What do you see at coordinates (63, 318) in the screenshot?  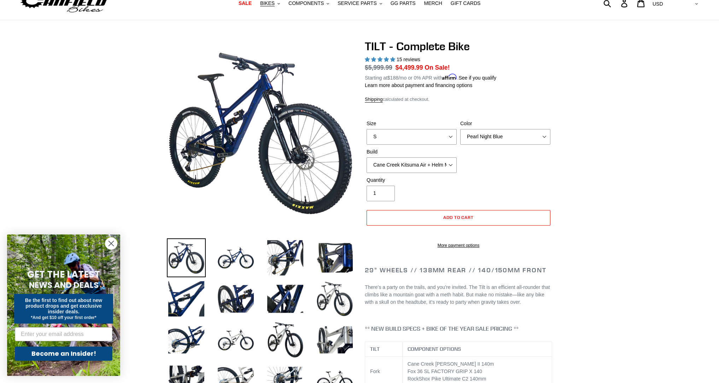 I see `span: *And get $10 off your first order*` at bounding box center [63, 318].